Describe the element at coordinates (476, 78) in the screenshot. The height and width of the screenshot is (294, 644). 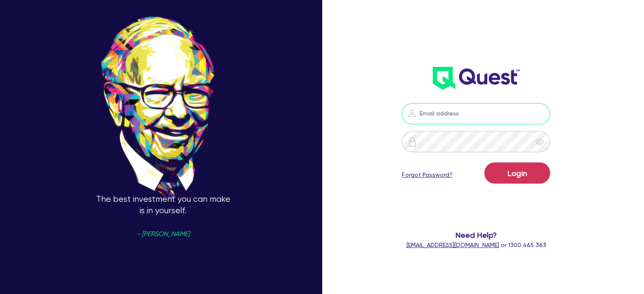
I see `img: wH2k97JdezQIQAAAABJRU5ErkJggg==` at that location.